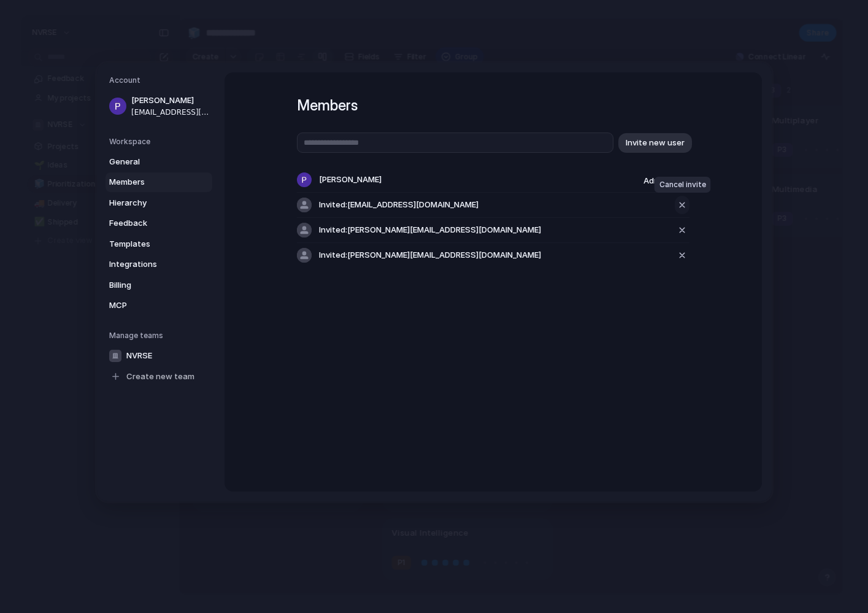  I want to click on a: Integrations, so click(159, 264).